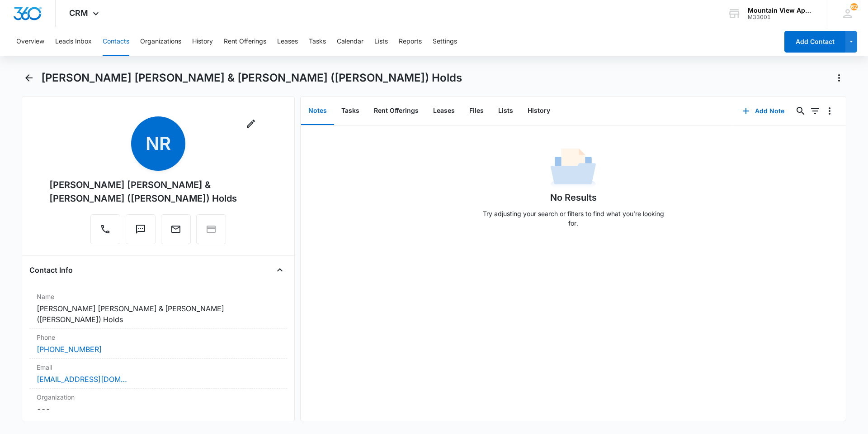 This screenshot has height=434, width=868. Describe the element at coordinates (410, 42) in the screenshot. I see `button: Reports` at that location.